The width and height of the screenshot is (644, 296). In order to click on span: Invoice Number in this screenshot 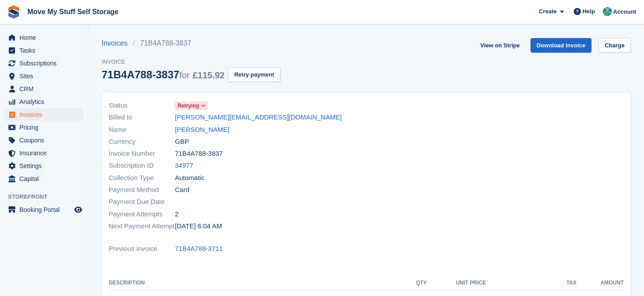, I will do `click(142, 153)`.